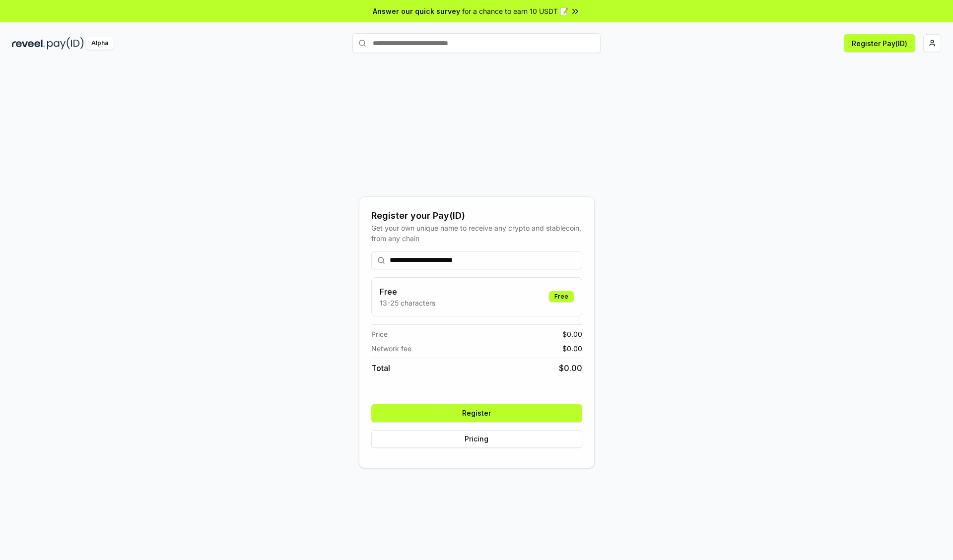 This screenshot has height=560, width=953. What do you see at coordinates (407, 302) in the screenshot?
I see `p: 13-25 characters` at bounding box center [407, 302].